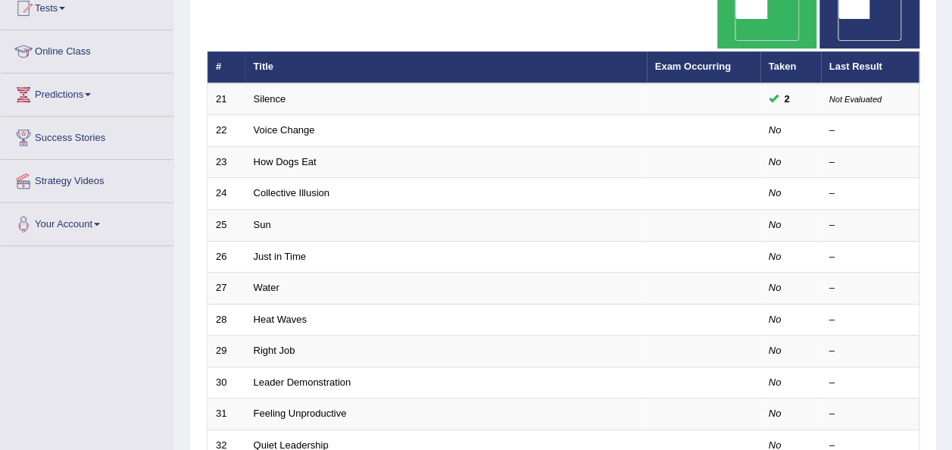  Describe the element at coordinates (87, 222) in the screenshot. I see `a: Your Account` at that location.